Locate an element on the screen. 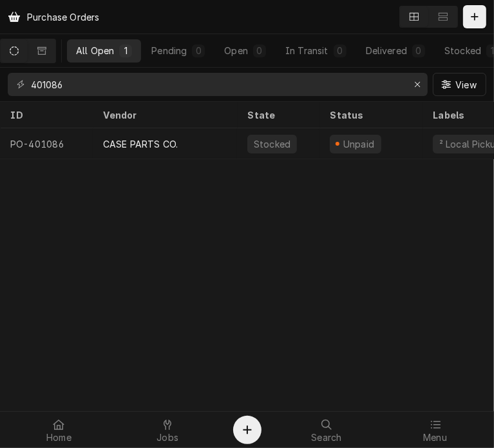  span: Jobs is located at coordinates (168, 438).